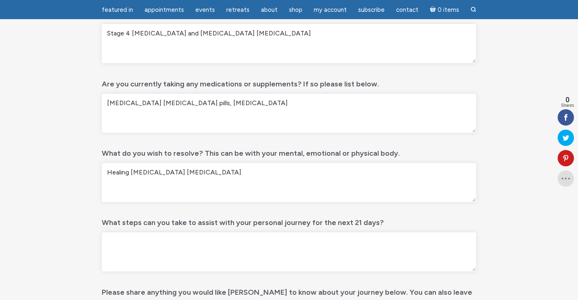 The image size is (578, 300). I want to click on span: About, so click(269, 10).